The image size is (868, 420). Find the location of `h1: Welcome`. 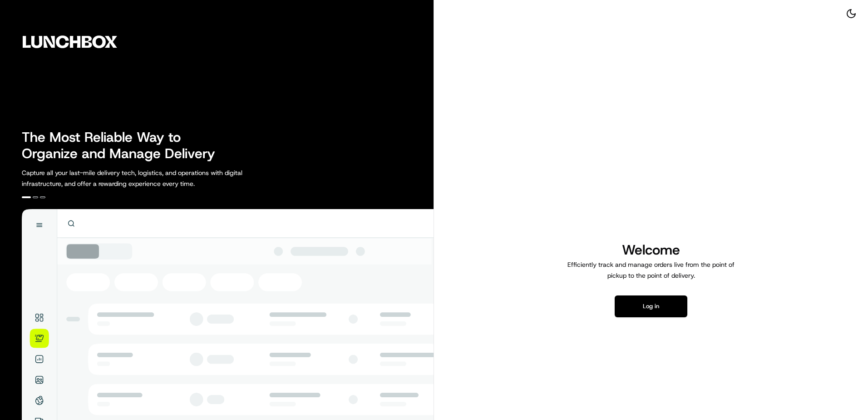

h1: Welcome is located at coordinates (651, 250).